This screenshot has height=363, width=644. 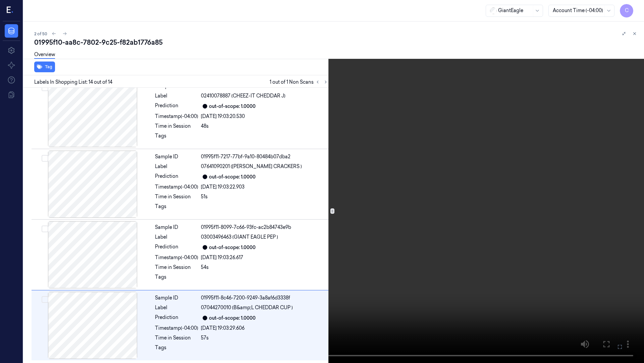 I want to click on div: 57s, so click(x=265, y=338).